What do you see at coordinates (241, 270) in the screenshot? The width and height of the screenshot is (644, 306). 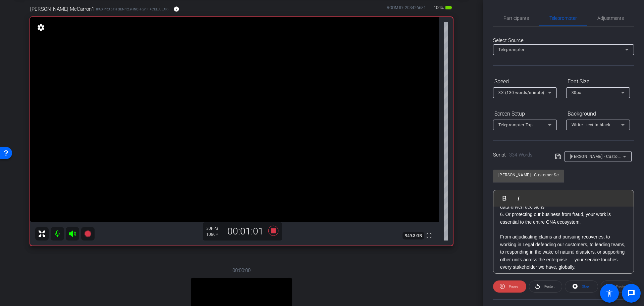 I see `span: 00:00:00` at bounding box center [241, 270].